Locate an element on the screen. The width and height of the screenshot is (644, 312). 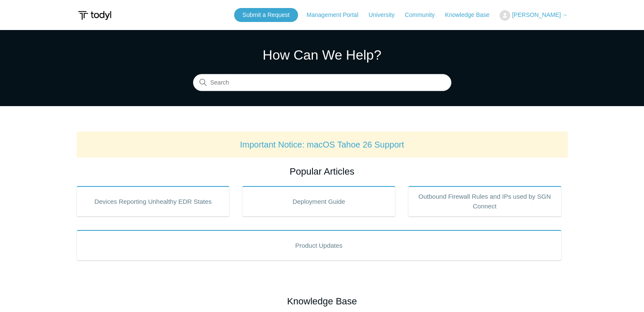
a: Deployment Guide is located at coordinates (319, 202).